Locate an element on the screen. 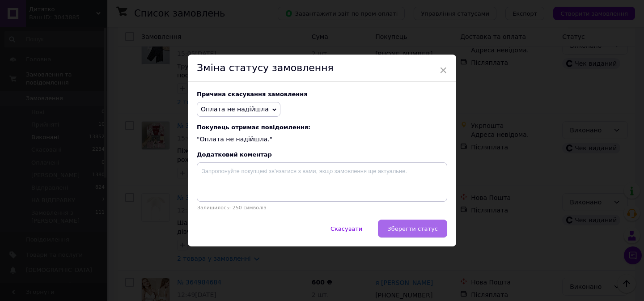 The height and width of the screenshot is (301, 644). button: Скасувати is located at coordinates (346, 228).